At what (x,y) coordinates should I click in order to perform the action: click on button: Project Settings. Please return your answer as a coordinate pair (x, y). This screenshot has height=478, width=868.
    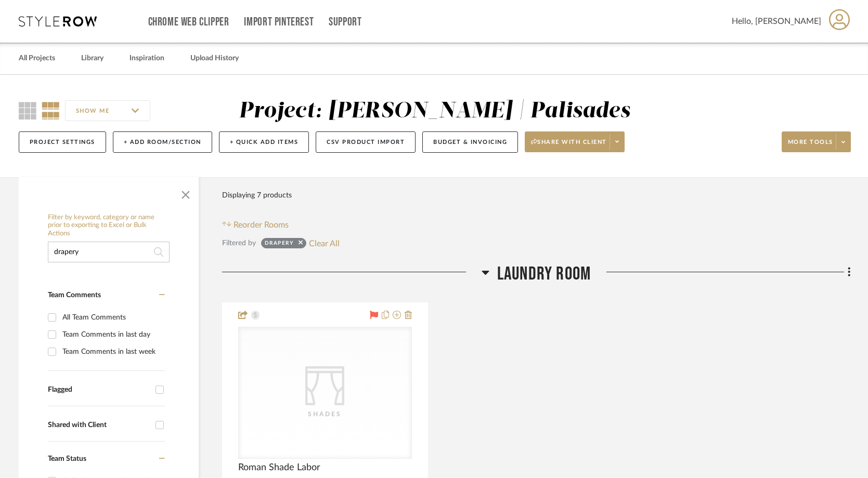
    Looking at the image, I should click on (63, 142).